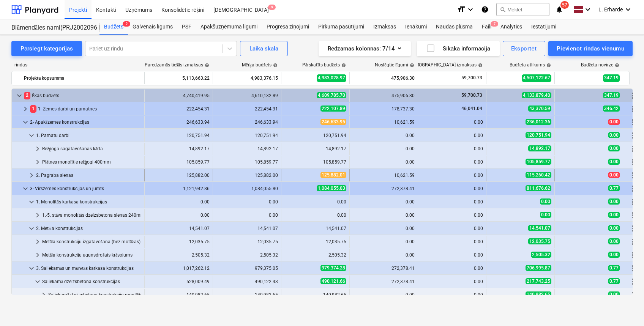 This screenshot has width=644, height=326. Describe the element at coordinates (78, 65) in the screenshot. I see `div: rindas` at that location.